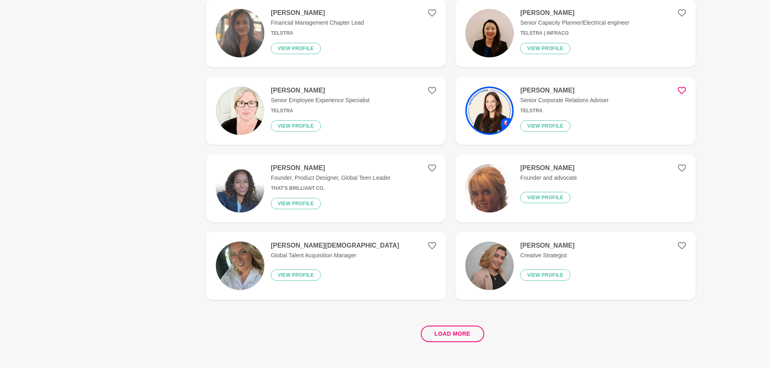 The width and height of the screenshot is (770, 368). I want to click on img: 11efa73726d150086d39d59a83bc723f66f1fc14-1170x2532.png, so click(489, 188).